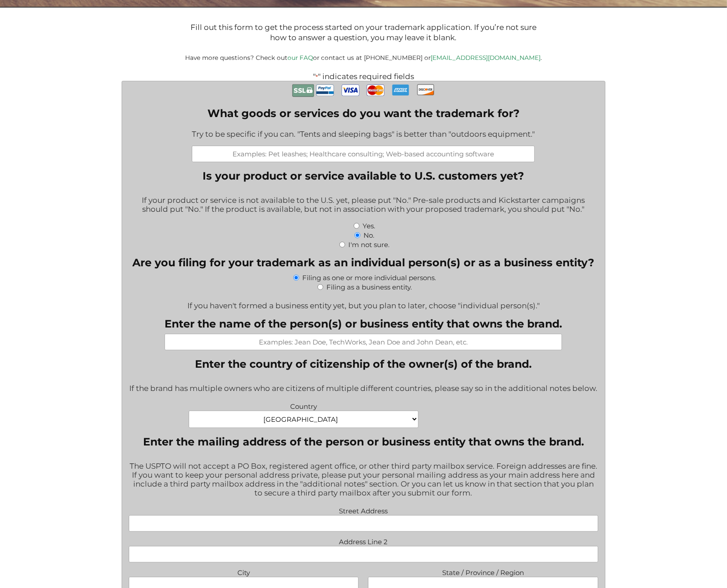  What do you see at coordinates (364, 442) in the screenshot?
I see `legend: Enter the mailing address of the person or business entity that owns the brand.` at bounding box center [364, 442].